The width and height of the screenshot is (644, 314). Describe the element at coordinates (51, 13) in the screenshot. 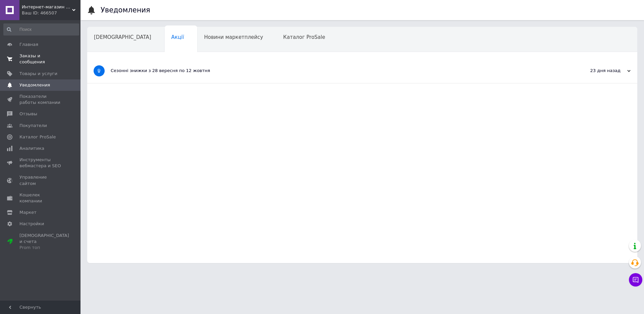

I see `div: Ваш ID: 466507` at that location.